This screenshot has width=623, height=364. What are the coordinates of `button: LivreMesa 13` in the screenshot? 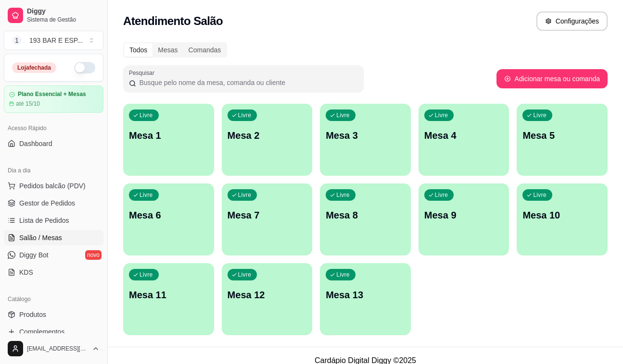 It's located at (365, 299).